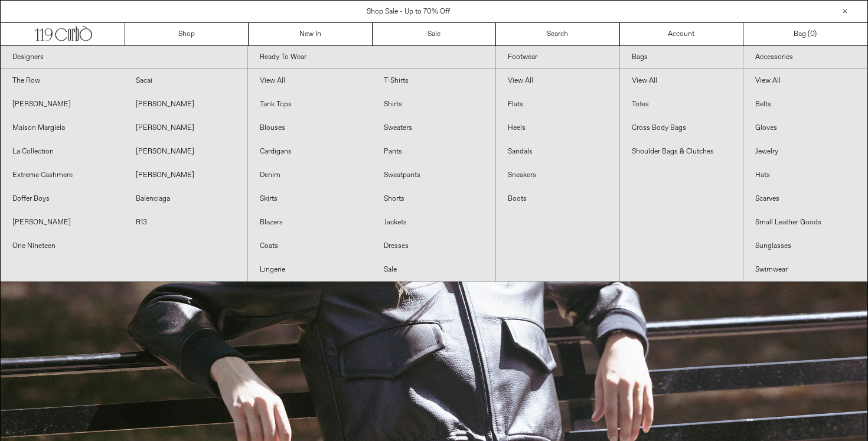 Image resolution: width=868 pixels, height=441 pixels. What do you see at coordinates (433, 81) in the screenshot?
I see `a: T-Shirts` at bounding box center [433, 81].